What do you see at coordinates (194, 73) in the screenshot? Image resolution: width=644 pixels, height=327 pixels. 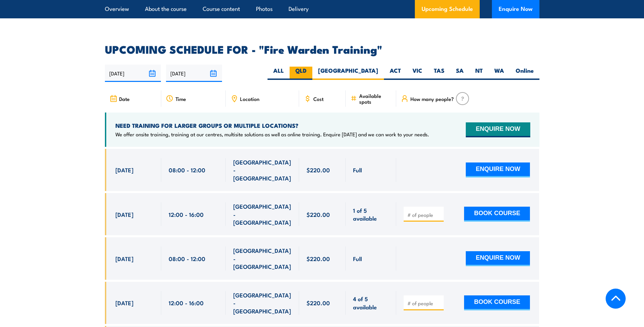 I see `input: To date` at bounding box center [194, 73].